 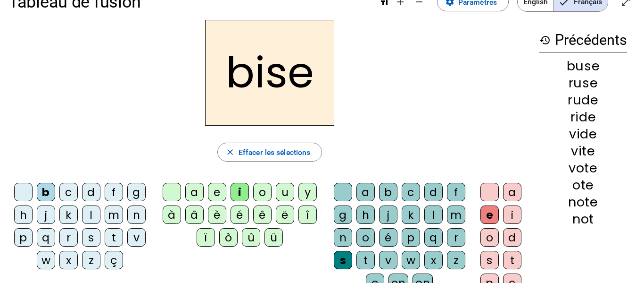 What do you see at coordinates (285, 214) in the screenshot?
I see `div: ë` at bounding box center [285, 214].